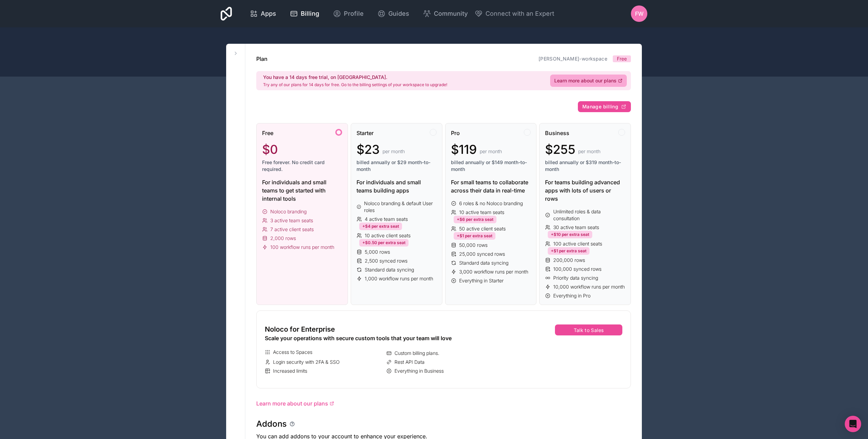 The height and width of the screenshot is (439, 868). What do you see at coordinates (584, 166) in the screenshot?
I see `span: billed annually or $319 month-to-month` at bounding box center [584, 166].